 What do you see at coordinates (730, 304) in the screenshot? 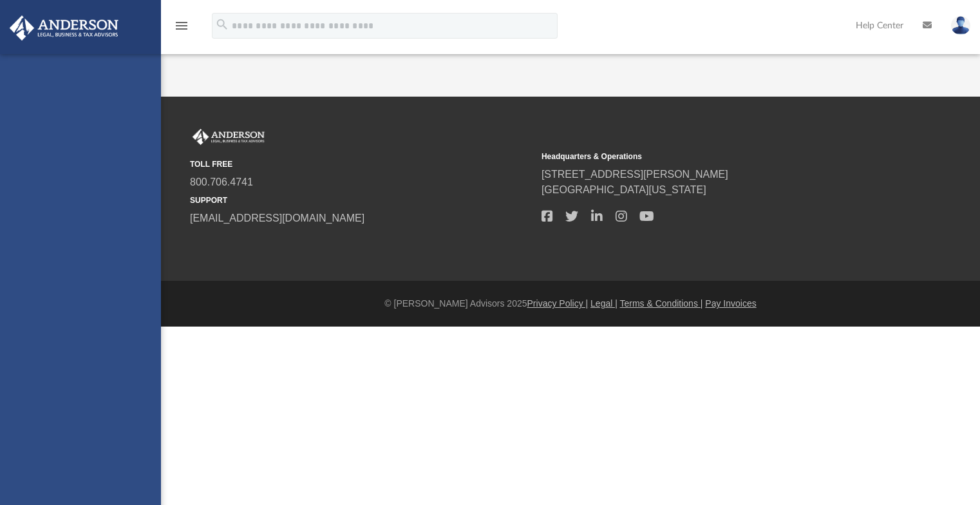
I see `a: Pay Invoices` at bounding box center [730, 304].